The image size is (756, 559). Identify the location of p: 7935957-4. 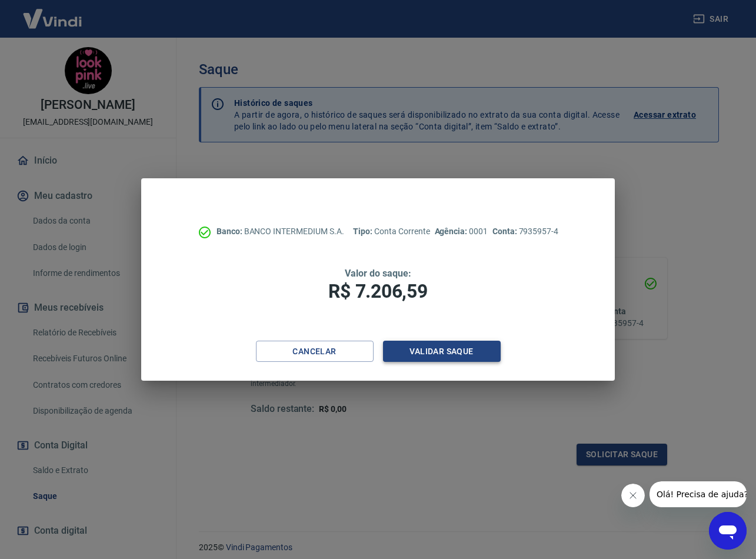
(525, 232).